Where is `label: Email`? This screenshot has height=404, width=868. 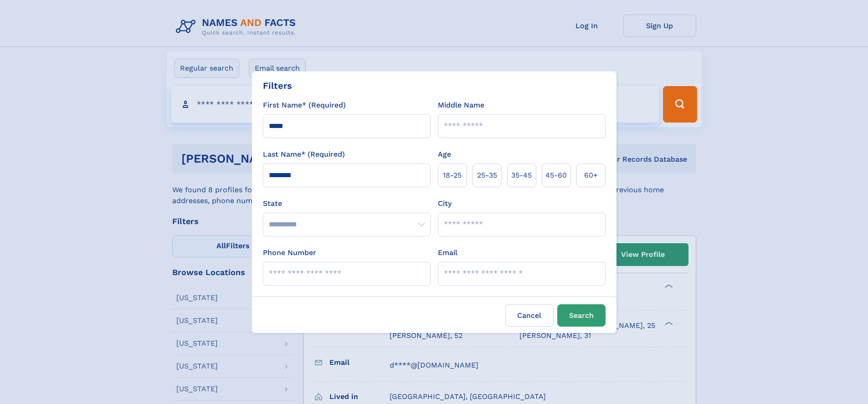 label: Email is located at coordinates (447, 253).